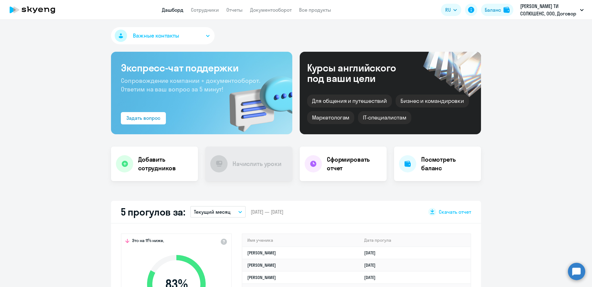 This screenshot has width=592, height=287. What do you see at coordinates (360, 73) in the screenshot?
I see `div: Курсы английского под ваши цели` at bounding box center [360, 73].